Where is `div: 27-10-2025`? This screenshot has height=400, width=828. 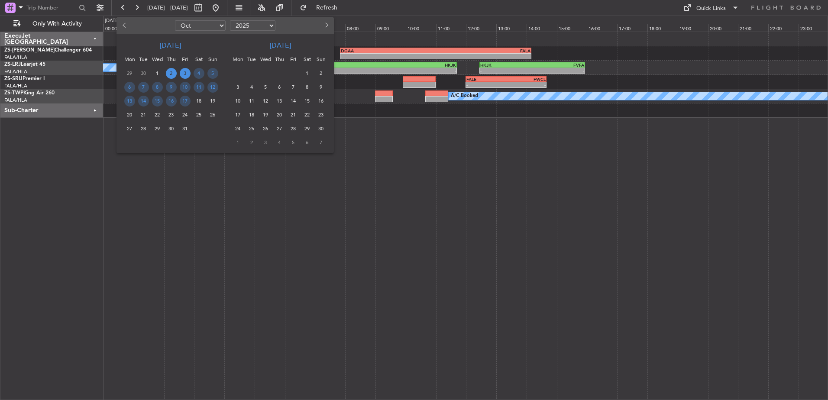 div: 27-10-2025 is located at coordinates (130, 129).